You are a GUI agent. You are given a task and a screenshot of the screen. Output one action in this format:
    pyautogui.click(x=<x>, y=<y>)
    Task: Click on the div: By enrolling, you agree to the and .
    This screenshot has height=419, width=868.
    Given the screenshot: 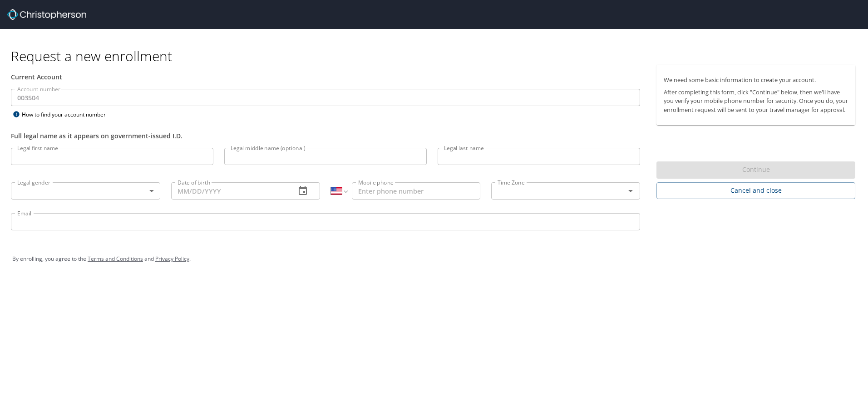 What is the action you would take?
    pyautogui.click(x=434, y=259)
    